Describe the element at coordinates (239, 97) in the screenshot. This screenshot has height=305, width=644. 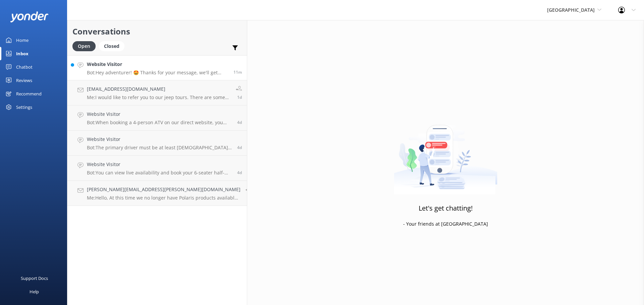
I see `span: Aug 28 2025 10:06am (UTC -07:00) America/Phoenix` at that location.